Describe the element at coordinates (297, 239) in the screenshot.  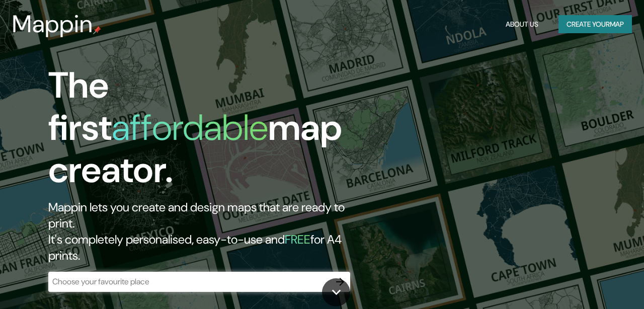
I see `h5: FREE` at that location.